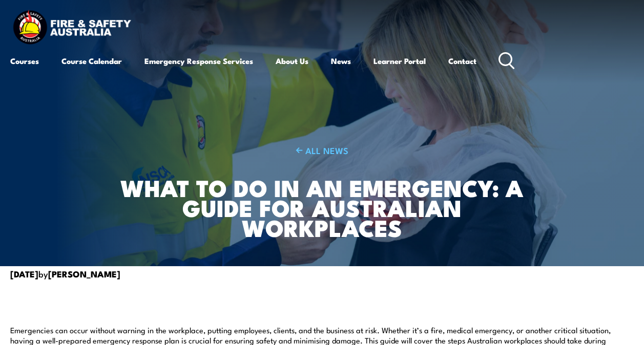  Describe the element at coordinates (25, 61) in the screenshot. I see `a: Courses` at that location.